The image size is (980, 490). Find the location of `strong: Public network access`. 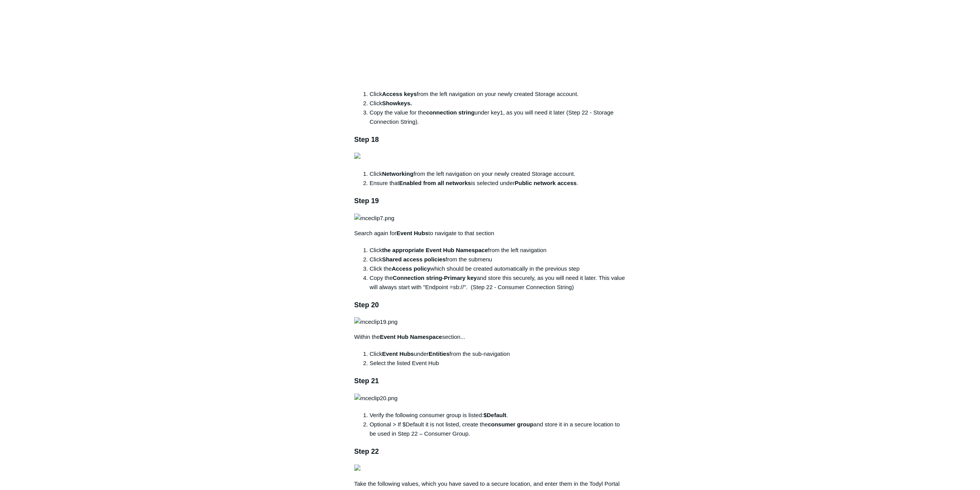

strong: Public network access is located at coordinates (546, 183).